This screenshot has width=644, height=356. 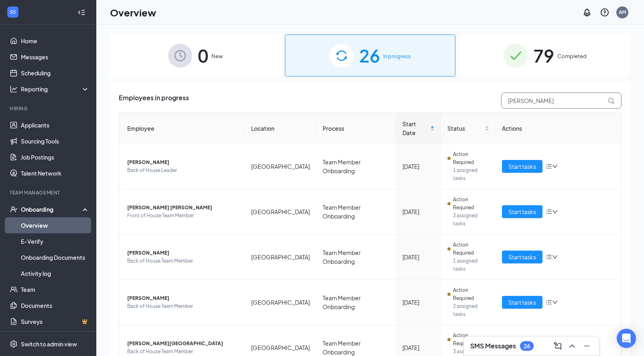 What do you see at coordinates (468, 128) in the screenshot?
I see `th: Status` at bounding box center [468, 128].